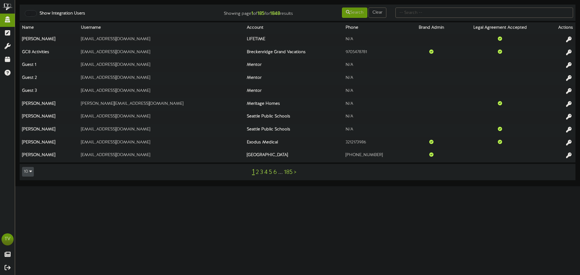 The height and width of the screenshot is (275, 580). I want to click on div: TV, so click(8, 239).